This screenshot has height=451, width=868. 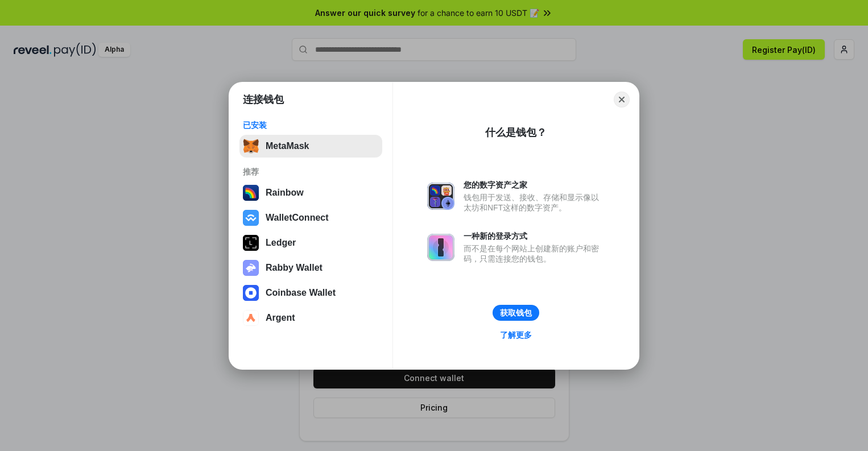 I want to click on img: svg+xml,%3Csvg%20xmlns%3D%22http%3A%2F%2Fwww.w3.org%2F2000%2Fsvg%22%20width%3D%2228%22%20height%3..., so click(x=251, y=243).